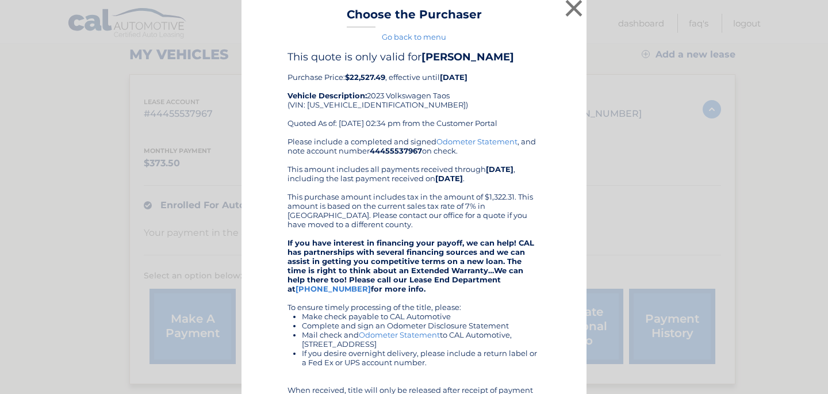 The image size is (828, 394). Describe the element at coordinates (410, 266) in the screenshot. I see `strong: If you have interest in financing your payoff, we can help! CAL has partnerships with several fin...` at that location.